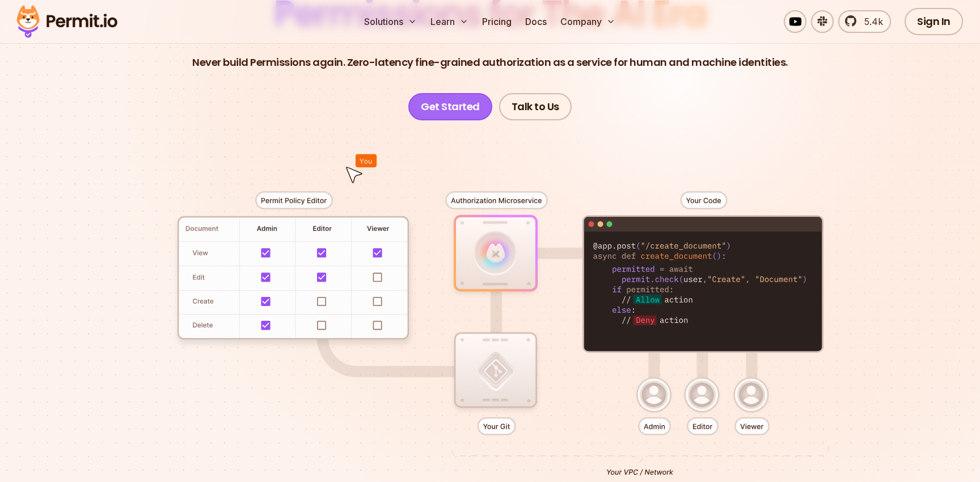 The height and width of the screenshot is (482, 980). I want to click on a: Docs, so click(536, 22).